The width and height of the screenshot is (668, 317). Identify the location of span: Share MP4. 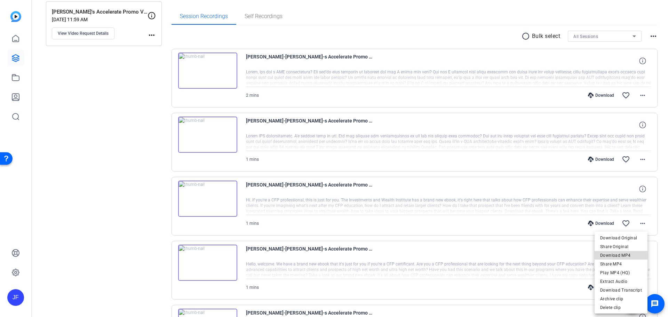
(621, 264).